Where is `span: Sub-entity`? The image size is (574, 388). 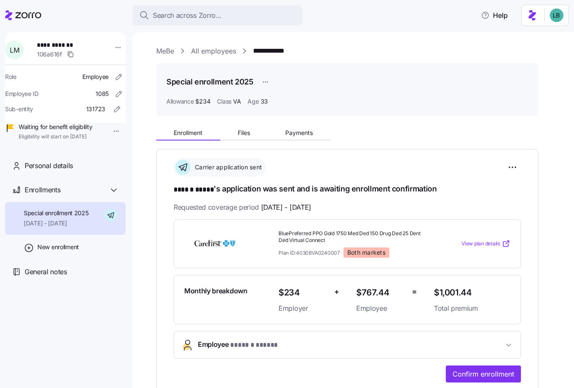
span: Sub-entity is located at coordinates (19, 109).